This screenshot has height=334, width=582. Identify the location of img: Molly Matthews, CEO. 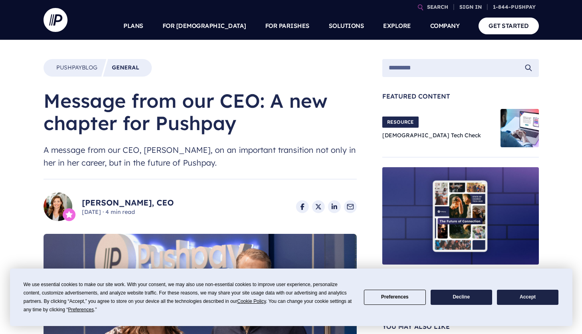
(58, 207).